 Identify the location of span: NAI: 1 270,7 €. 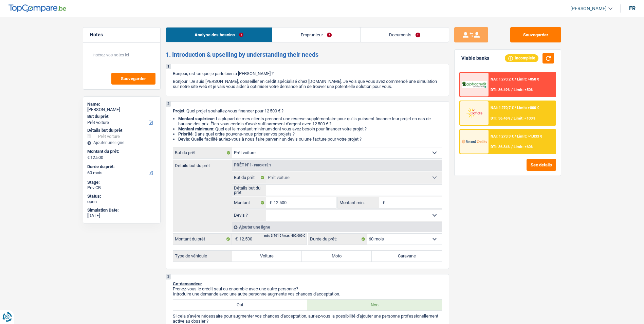
(502, 108).